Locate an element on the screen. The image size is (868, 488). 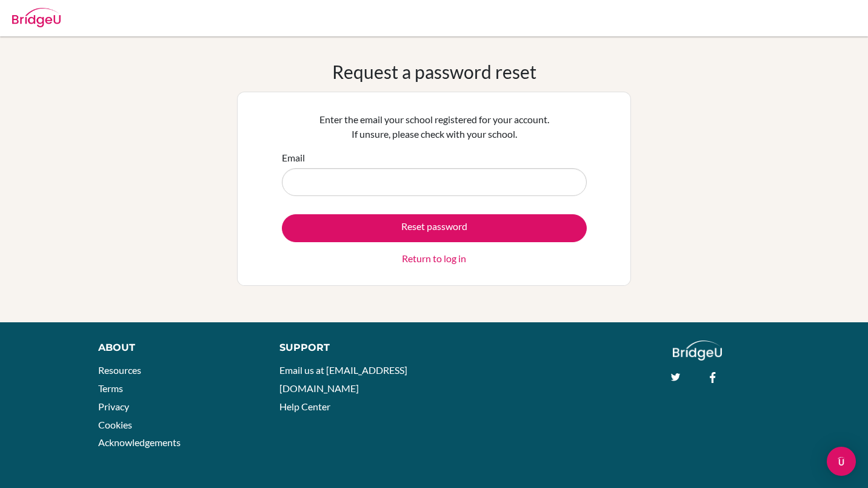
a: Privacy is located at coordinates (114, 406).